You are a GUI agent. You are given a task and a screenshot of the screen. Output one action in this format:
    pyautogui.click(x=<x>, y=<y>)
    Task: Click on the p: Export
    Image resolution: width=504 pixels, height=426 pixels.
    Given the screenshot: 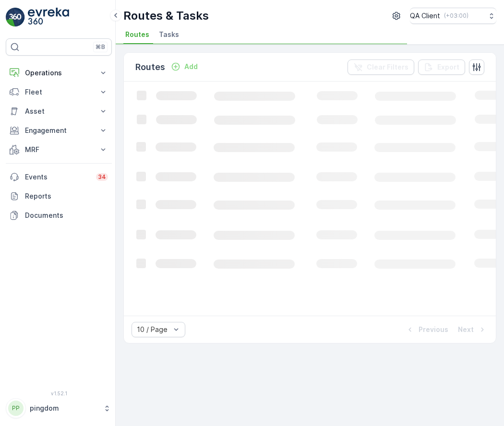 What is the action you would take?
    pyautogui.click(x=448, y=67)
    